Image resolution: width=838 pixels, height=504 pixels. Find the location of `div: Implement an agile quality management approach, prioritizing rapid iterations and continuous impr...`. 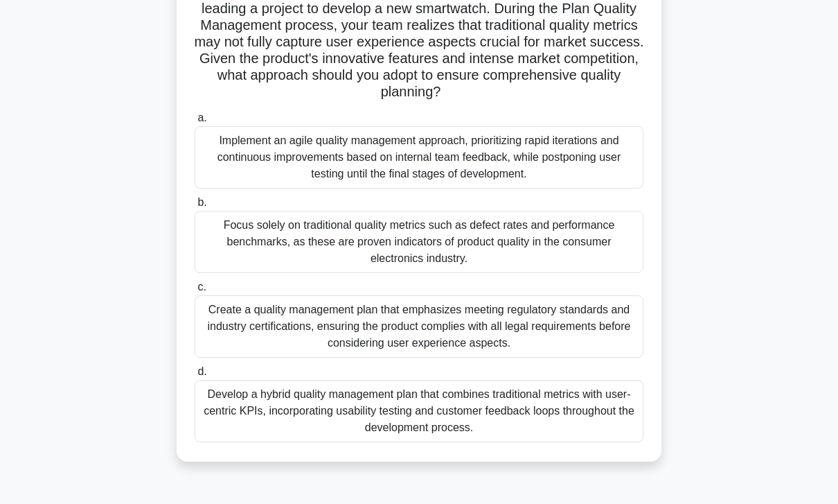

div: Implement an agile quality management approach, prioritizing rapid iterations and continuous impr... is located at coordinates (419, 157).